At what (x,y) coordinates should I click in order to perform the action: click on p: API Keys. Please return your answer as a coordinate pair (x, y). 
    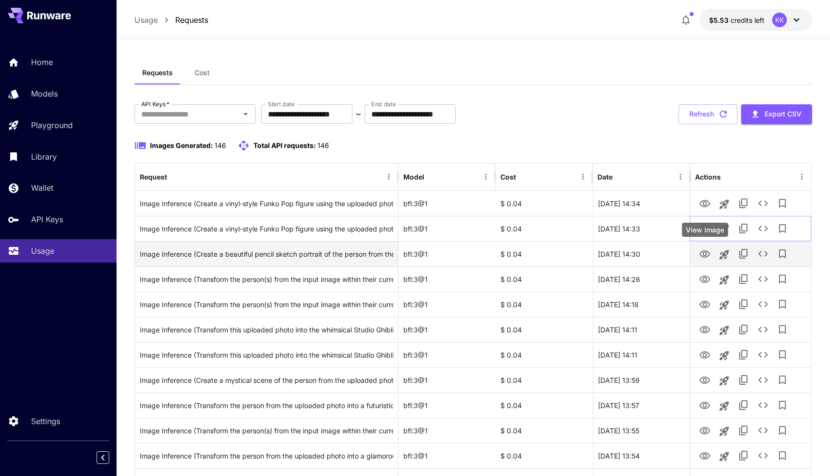
    Looking at the image, I should click on (47, 219).